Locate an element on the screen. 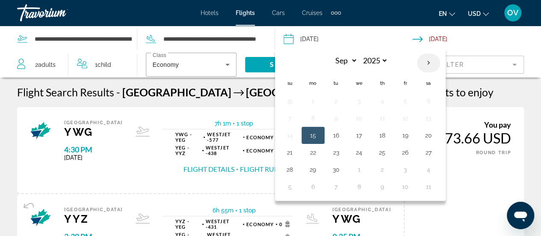 This screenshot has height=236, width=541. button: Flight Rules is located at coordinates (262, 169).